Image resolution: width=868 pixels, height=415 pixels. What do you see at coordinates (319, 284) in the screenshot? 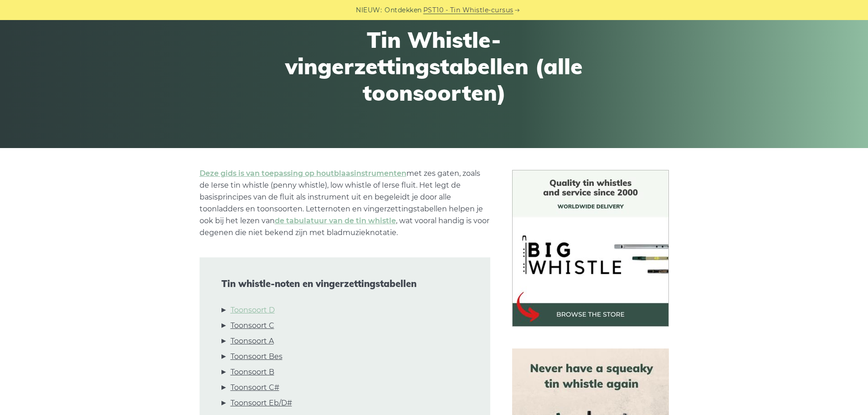
I see `font: Tin whistle-noten en vingerzettingstabellen` at bounding box center [319, 284].